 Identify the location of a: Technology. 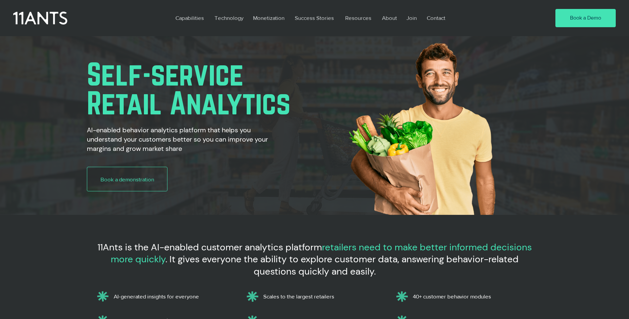
(229, 18).